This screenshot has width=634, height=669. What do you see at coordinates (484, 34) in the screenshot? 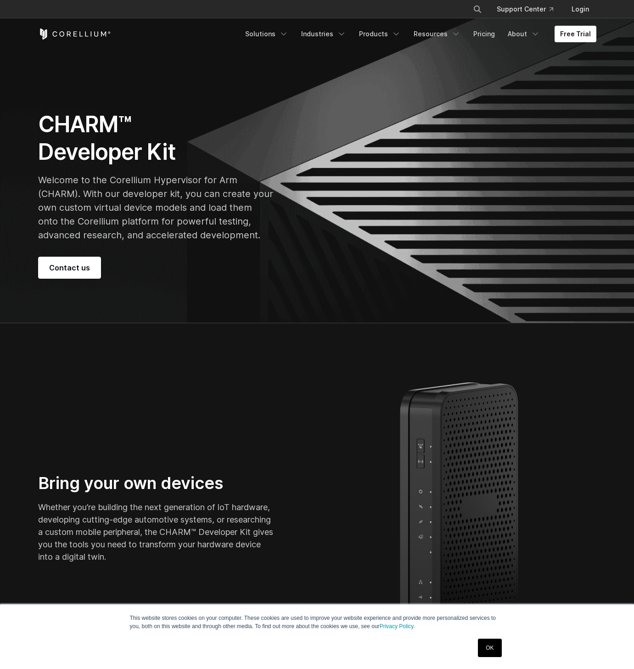
I see `a: Pricing` at bounding box center [484, 34].